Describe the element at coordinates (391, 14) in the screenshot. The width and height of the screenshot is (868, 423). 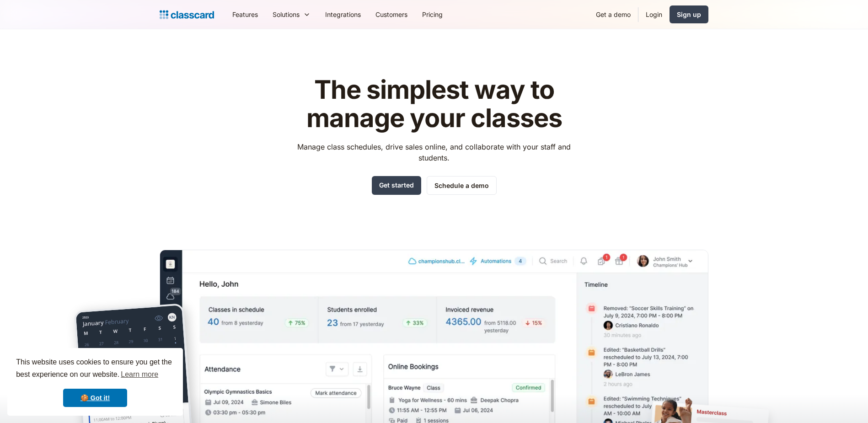
I see `a: Customers` at that location.